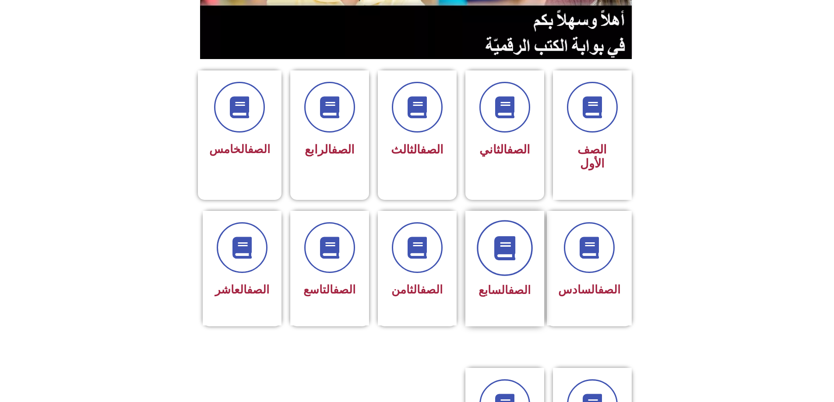 The width and height of the screenshot is (834, 402). I want to click on span: الخامس, so click(240, 149).